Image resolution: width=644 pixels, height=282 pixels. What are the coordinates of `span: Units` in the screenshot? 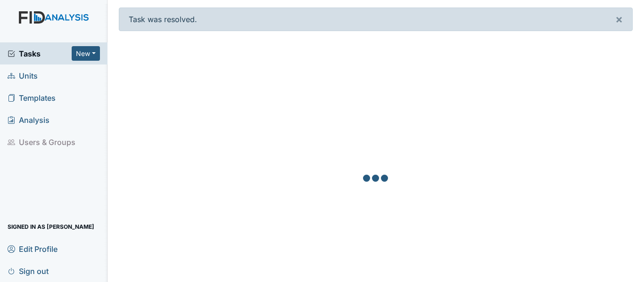 It's located at (22, 75).